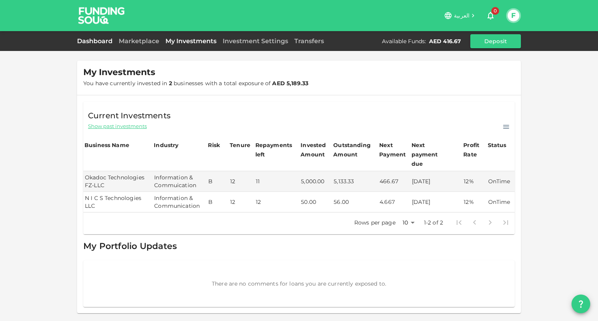  I want to click on div: Next Payment, so click(394, 150).